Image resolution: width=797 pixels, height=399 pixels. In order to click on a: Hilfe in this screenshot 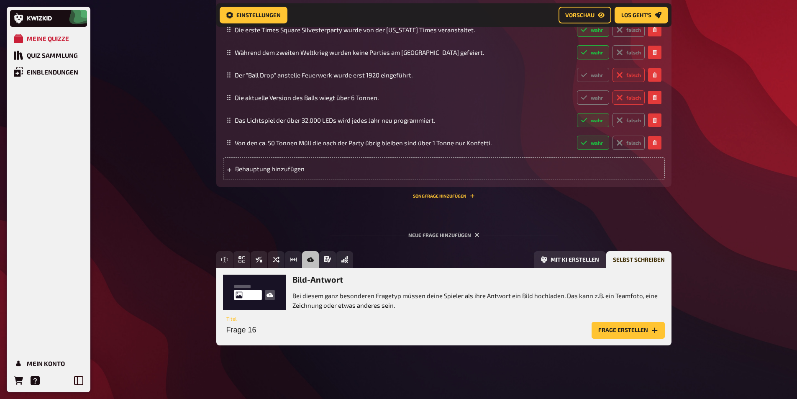, I will do `click(35, 380)`.